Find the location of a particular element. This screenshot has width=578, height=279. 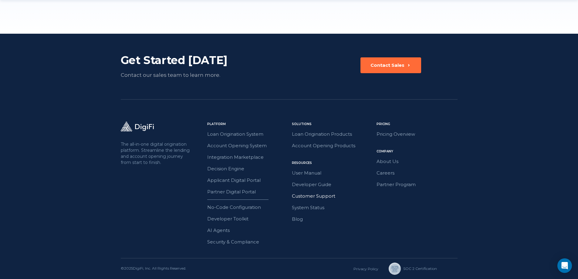

a: Partner Digital Portal is located at coordinates (248, 192).